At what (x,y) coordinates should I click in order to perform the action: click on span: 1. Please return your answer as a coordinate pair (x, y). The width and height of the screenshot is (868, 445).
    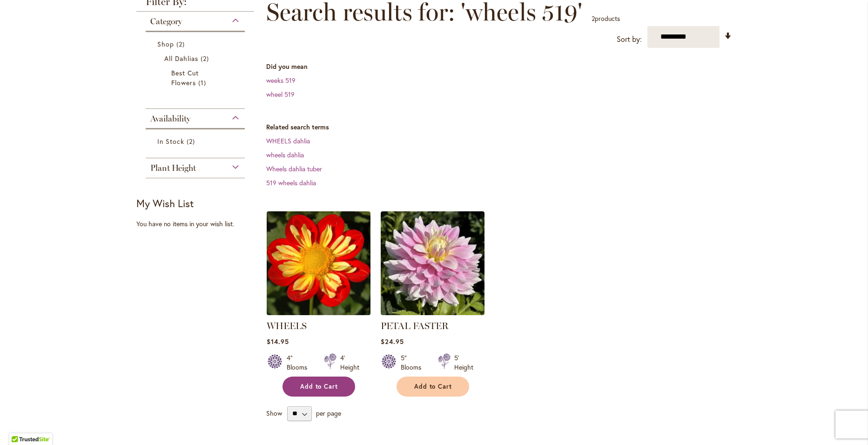
    Looking at the image, I should click on (203, 82).